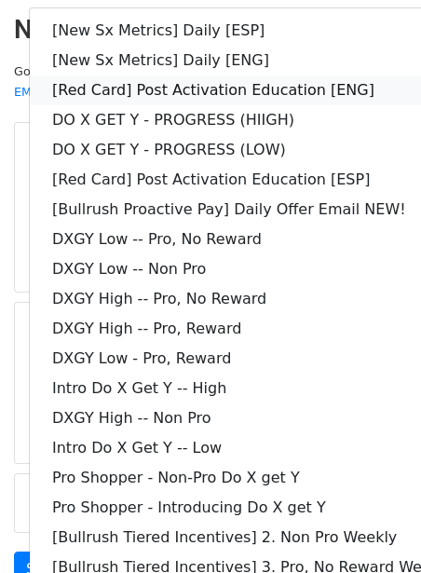 This screenshot has height=573, width=421. I want to click on div: Chat Widget, so click(374, 528).